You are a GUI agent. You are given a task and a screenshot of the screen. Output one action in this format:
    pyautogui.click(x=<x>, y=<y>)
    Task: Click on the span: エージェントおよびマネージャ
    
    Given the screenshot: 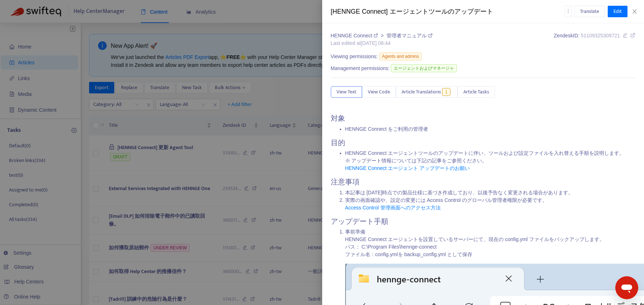 What is the action you would take?
    pyautogui.click(x=424, y=68)
    